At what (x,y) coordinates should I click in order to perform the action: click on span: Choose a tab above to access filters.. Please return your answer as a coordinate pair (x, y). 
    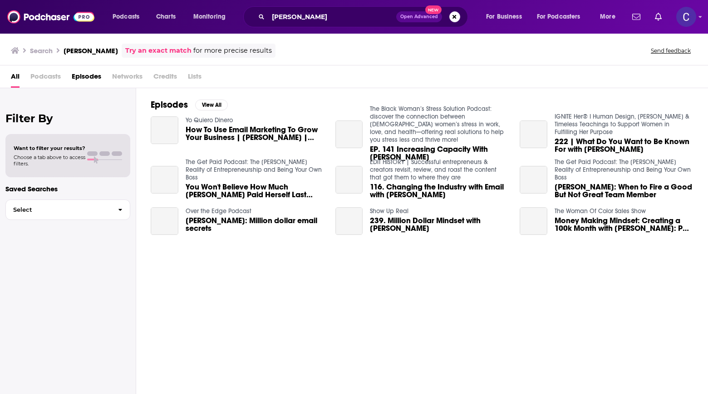
    Looking at the image, I should click on (49, 160).